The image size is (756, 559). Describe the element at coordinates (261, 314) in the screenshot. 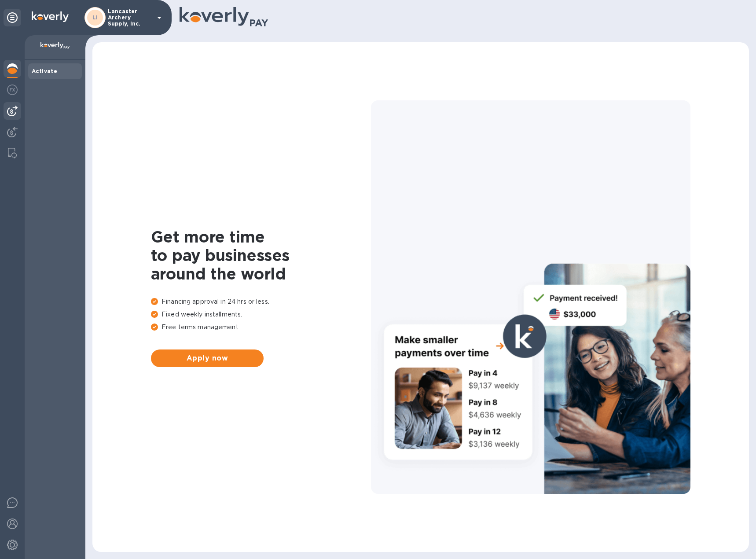

I see `p: Fixed weekly installments.` at that location.